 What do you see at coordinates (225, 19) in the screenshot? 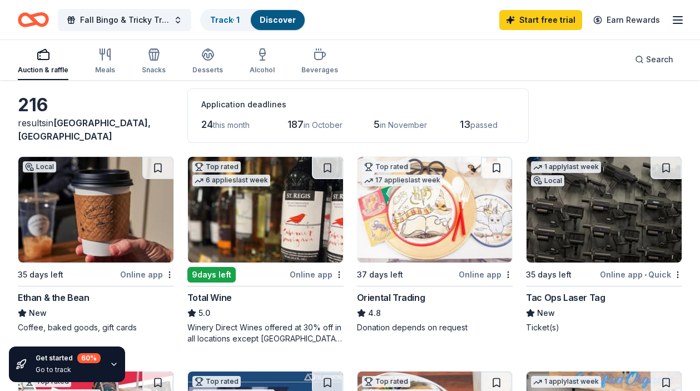
I see `a: Track· 1` at bounding box center [225, 19].